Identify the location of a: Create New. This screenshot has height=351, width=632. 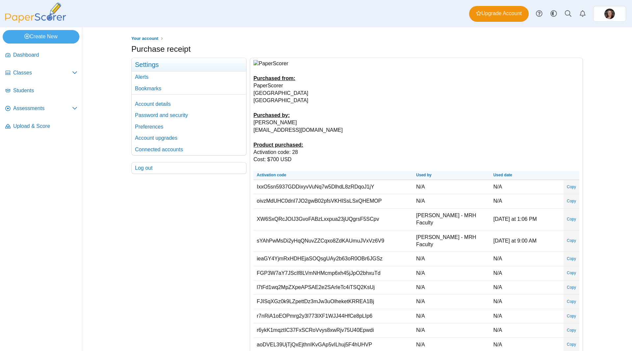
(41, 37).